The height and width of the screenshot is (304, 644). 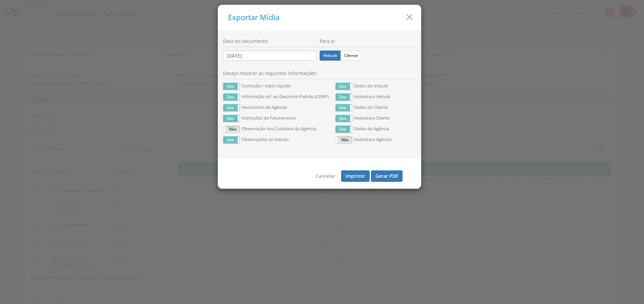 I want to click on a: Imprimir, so click(x=356, y=175).